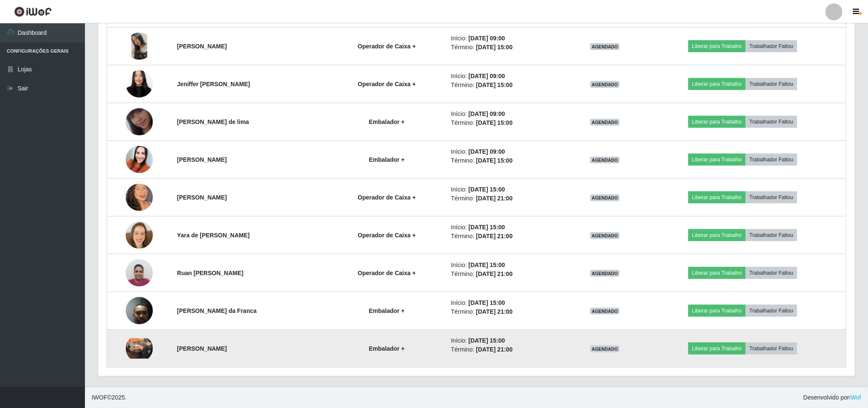 The image size is (868, 408). What do you see at coordinates (33, 12) in the screenshot?
I see `img: CoreUI Logo` at bounding box center [33, 12].